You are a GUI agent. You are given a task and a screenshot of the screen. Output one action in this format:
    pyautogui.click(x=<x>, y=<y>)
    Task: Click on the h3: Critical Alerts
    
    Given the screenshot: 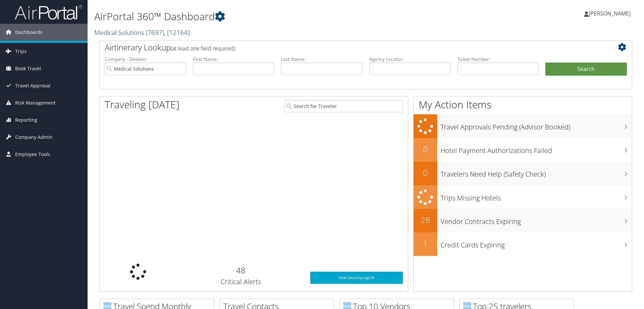 What is the action you would take?
    pyautogui.click(x=241, y=282)
    